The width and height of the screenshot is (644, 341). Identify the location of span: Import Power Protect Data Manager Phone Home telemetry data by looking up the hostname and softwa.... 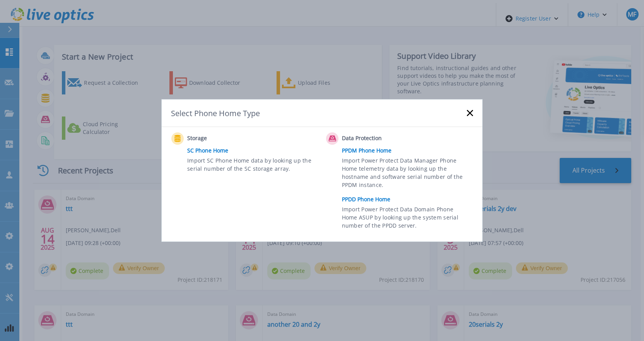
(406, 174).